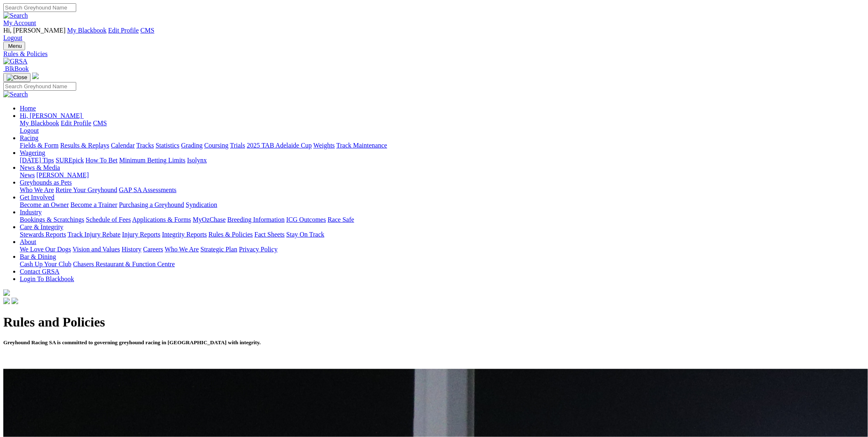  I want to click on a: Minimum Betting Limits, so click(152, 160).